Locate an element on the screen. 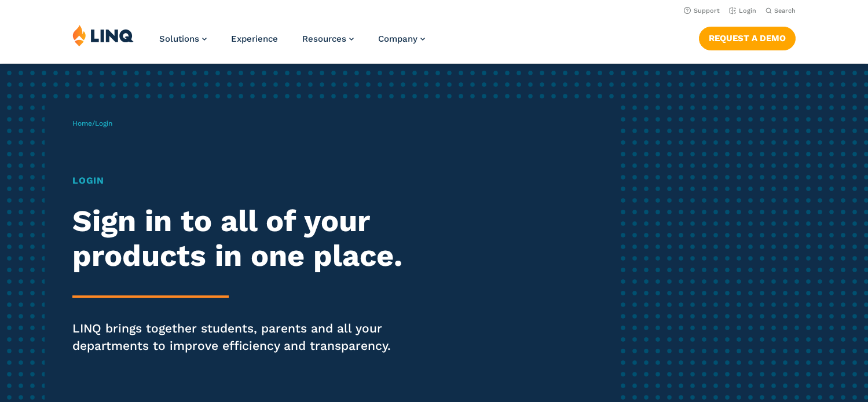  h1: Login is located at coordinates (240, 181).